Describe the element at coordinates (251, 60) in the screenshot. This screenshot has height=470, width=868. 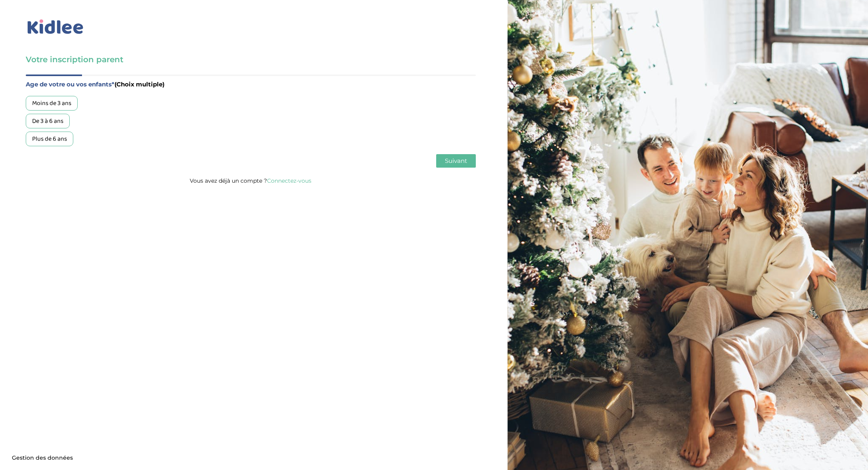
I see `h3: Votre inscription parent` at that location.